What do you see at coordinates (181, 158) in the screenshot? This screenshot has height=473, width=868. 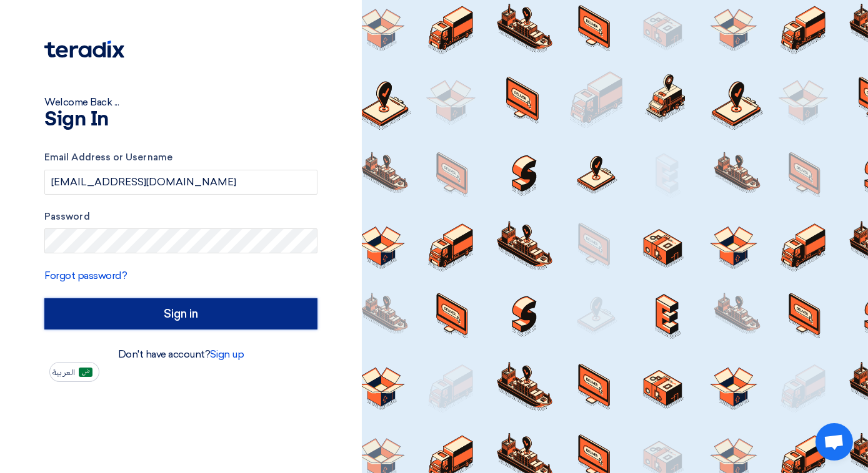 I see `label: Email Address or Username` at bounding box center [181, 158].